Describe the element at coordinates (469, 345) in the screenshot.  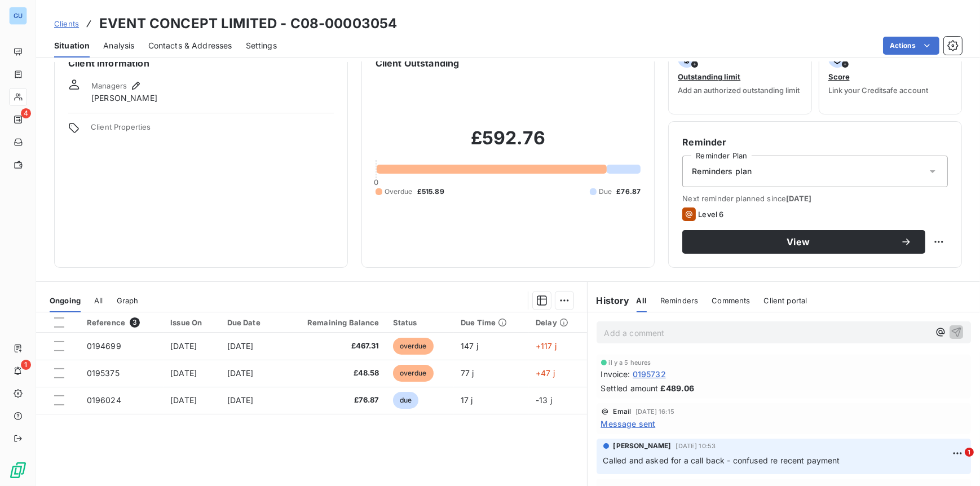
I see `span: 147 j` at that location.